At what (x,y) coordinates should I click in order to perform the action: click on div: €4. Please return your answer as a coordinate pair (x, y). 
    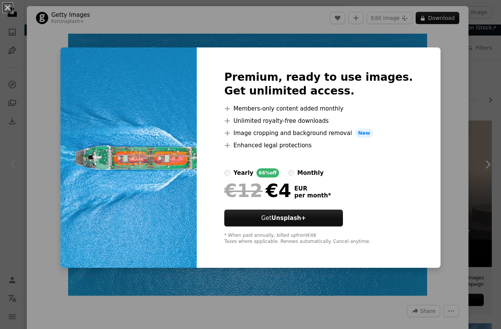
    Looking at the image, I should click on (258, 191).